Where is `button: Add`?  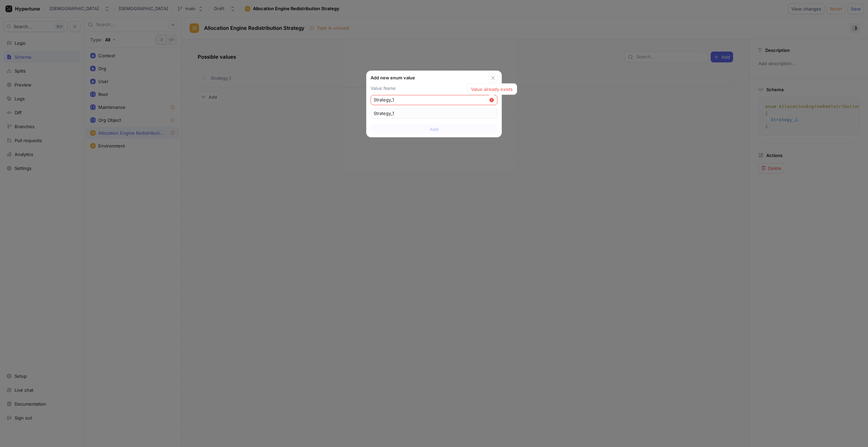
button: Add is located at coordinates (434, 129).